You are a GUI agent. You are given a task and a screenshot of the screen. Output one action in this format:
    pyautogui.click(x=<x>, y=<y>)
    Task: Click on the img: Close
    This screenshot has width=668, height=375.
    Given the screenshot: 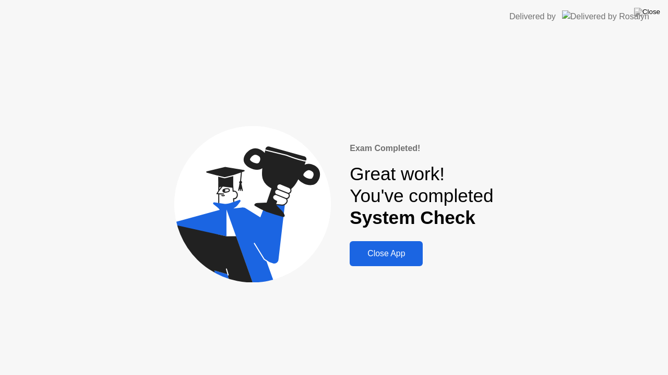 What is the action you would take?
    pyautogui.click(x=647, y=12)
    